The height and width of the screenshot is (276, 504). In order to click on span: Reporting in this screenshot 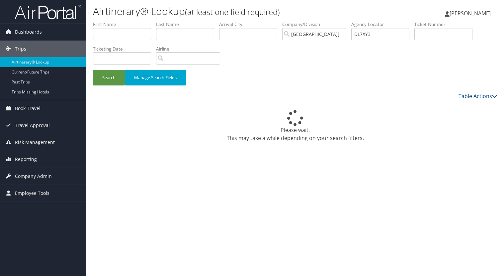, I will do `click(26, 159)`.